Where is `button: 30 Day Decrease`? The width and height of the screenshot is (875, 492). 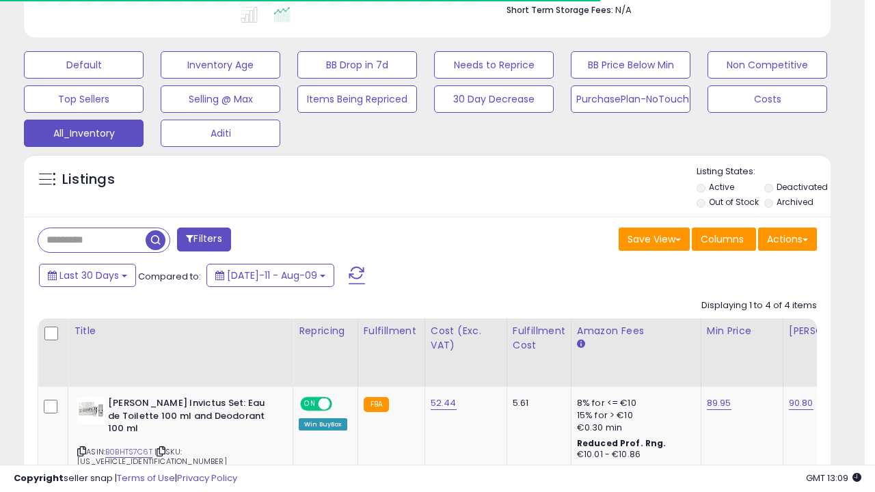 button: 30 Day Decrease is located at coordinates (494, 99).